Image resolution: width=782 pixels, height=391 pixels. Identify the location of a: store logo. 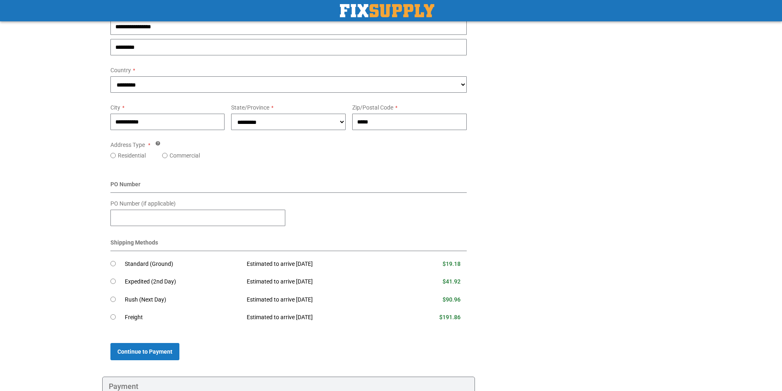
(387, 11).